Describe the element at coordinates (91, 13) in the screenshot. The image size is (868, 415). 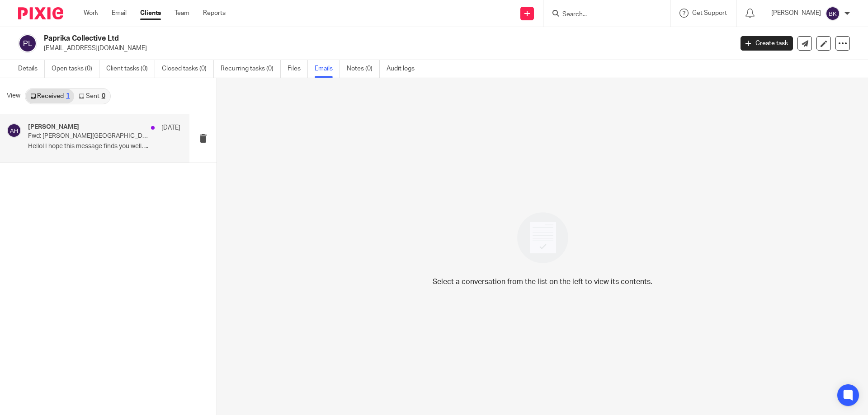
I see `a: Work` at that location.